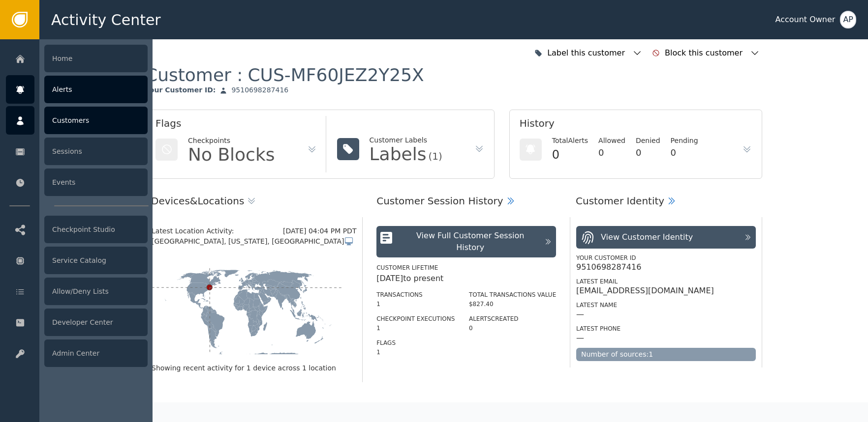 This screenshot has width=868, height=422. Describe the element at coordinates (646, 237) in the screenshot. I see `div: View Customer Identity` at that location.